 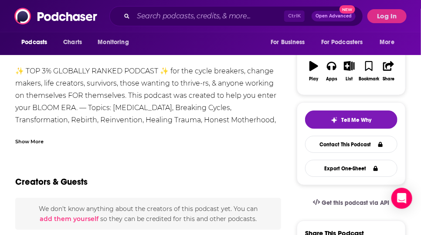 What do you see at coordinates (148, 120) in the screenshot?
I see `div: ✨ TOP 3% GLOBALLY RANKED PODCAST ✨ for the cycle breakers, change makers, life creators, survivor...` at bounding box center [148, 120].